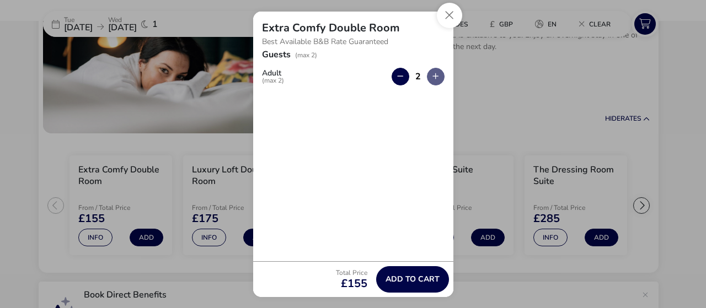 The image size is (706, 308). Describe the element at coordinates (331, 28) in the screenshot. I see `h2: Extra Comfy Double Room` at that location.